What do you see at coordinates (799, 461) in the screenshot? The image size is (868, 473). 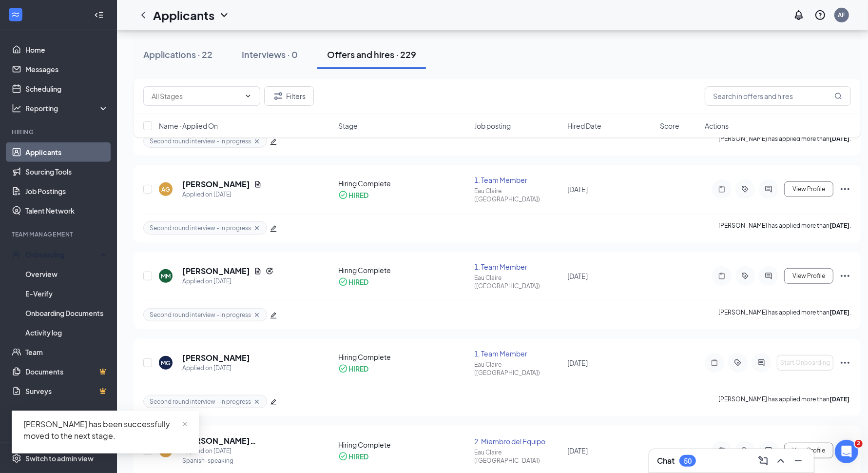 I see `svg: Minimize` at bounding box center [799, 461].